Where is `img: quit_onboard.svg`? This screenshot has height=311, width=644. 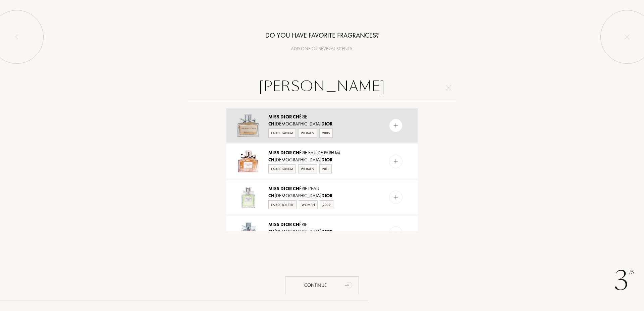
img: quit_onboard.svg is located at coordinates (627, 37).